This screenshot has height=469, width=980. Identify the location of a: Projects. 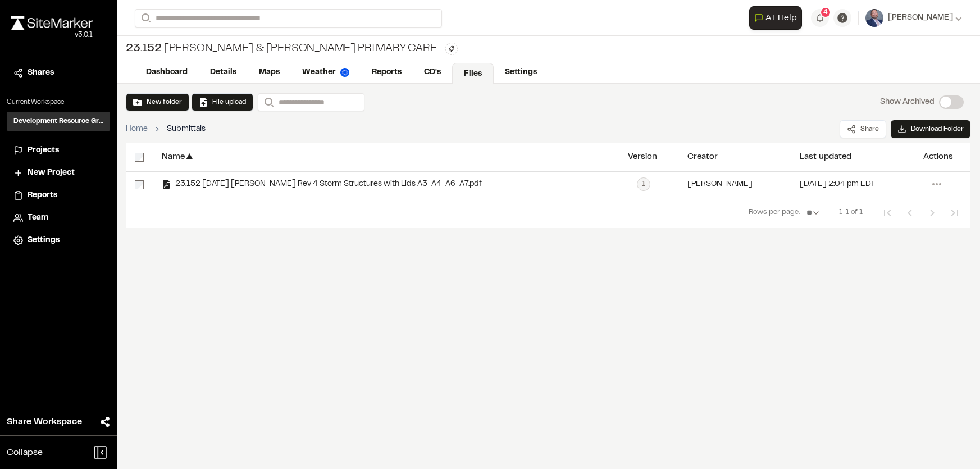
(59, 150).